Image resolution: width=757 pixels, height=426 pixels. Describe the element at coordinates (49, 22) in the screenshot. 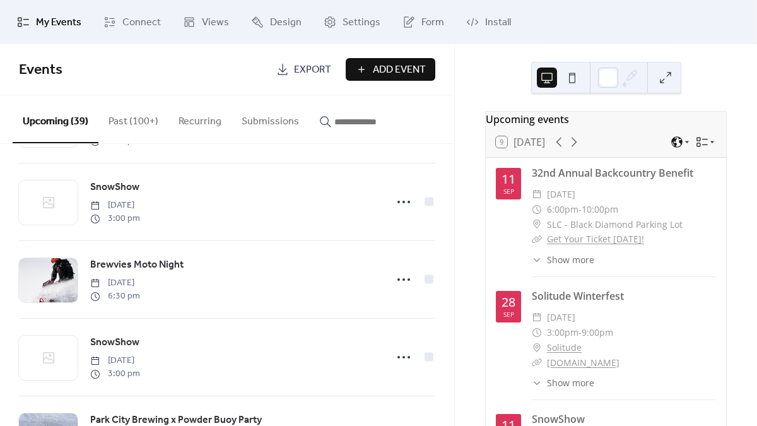

I see `a: My Events` at that location.